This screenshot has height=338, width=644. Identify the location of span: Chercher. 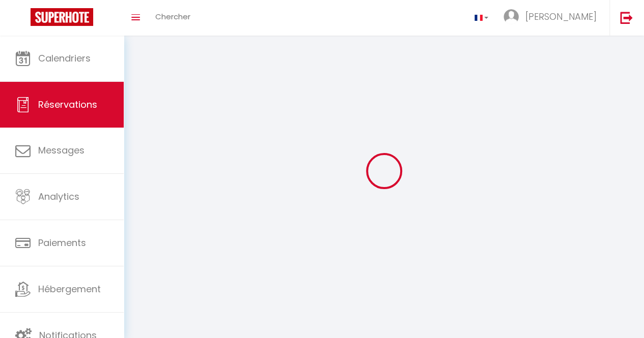
(173, 17).